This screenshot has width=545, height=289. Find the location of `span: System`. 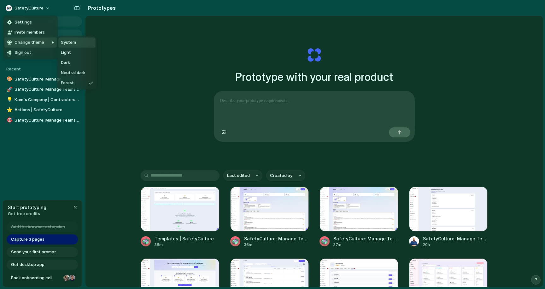

span: System is located at coordinates (69, 43).